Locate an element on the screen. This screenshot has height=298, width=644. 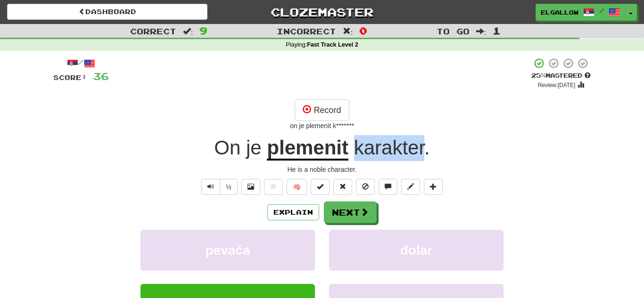
button: Explain is located at coordinates (293, 212).